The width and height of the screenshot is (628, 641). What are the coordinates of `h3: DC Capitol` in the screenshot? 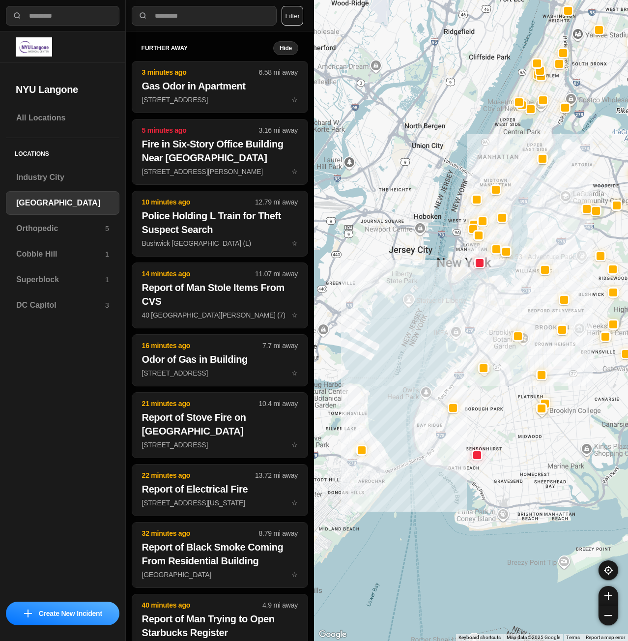 It's located at (60, 305).